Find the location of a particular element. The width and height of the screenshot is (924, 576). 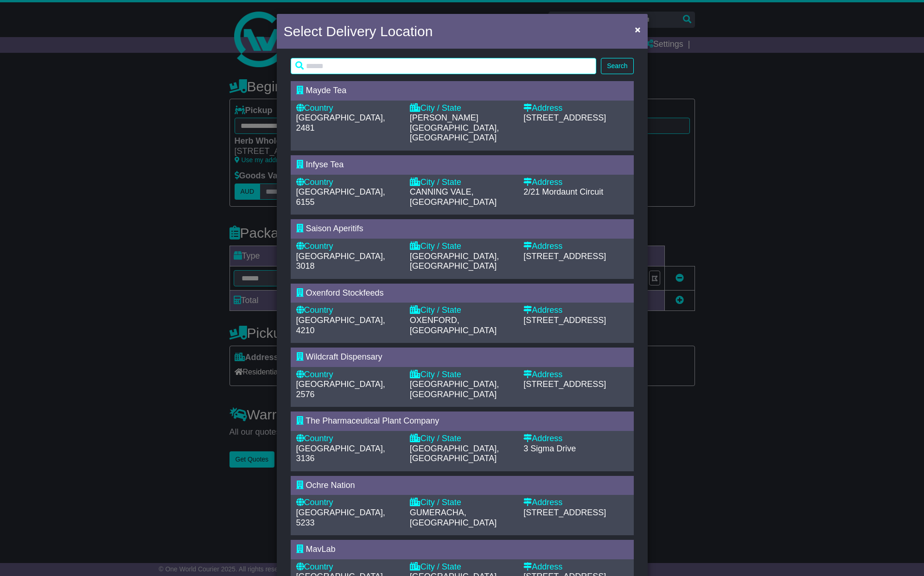

span: Saison Aperitifs is located at coordinates (335, 229).